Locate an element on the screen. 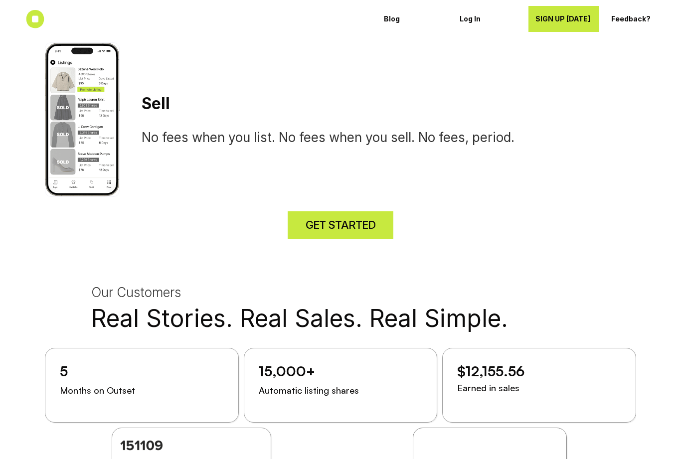 The height and width of the screenshot is (459, 681). a: GET STARTED is located at coordinates (340, 225).